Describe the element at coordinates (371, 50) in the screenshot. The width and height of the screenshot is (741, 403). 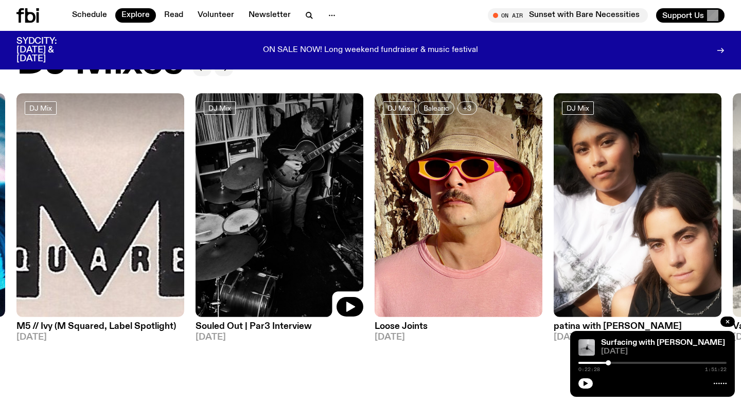
I see `p: ON SALE NOW! Long weekend fundraiser & music festival` at that location.